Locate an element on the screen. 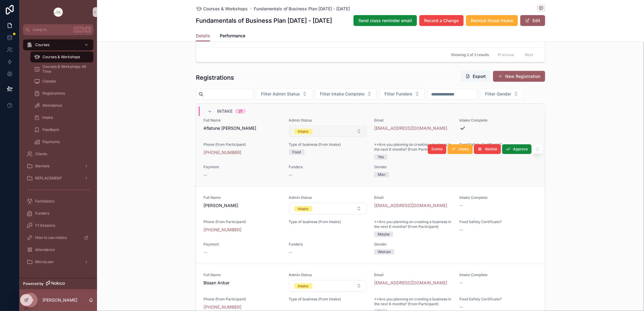 Image resolution: width=644 pixels, height=311 pixels. span: Markets is located at coordinates (42, 166).